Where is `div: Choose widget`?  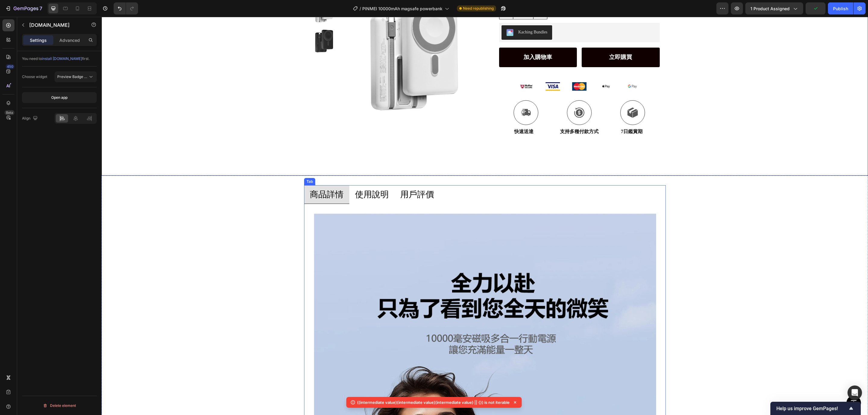 div: Choose widget is located at coordinates (35, 77).